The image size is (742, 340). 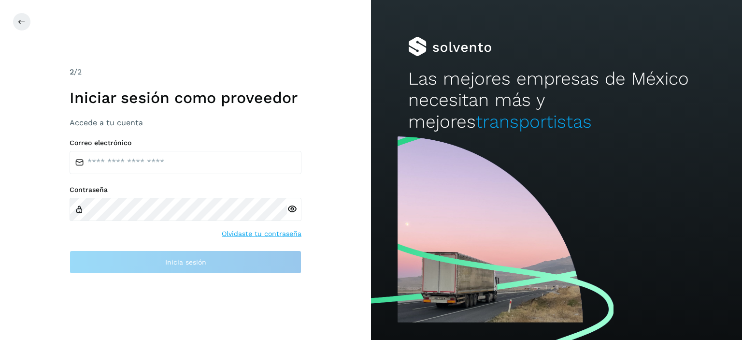 What do you see at coordinates (186, 143) in the screenshot?
I see `label: Correo electrónico` at bounding box center [186, 143].